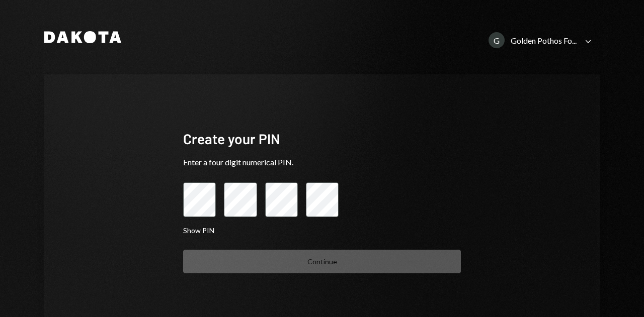 This screenshot has width=644, height=317. What do you see at coordinates (322, 199) in the screenshot?
I see `input: pin code 4 of 4` at bounding box center [322, 199].